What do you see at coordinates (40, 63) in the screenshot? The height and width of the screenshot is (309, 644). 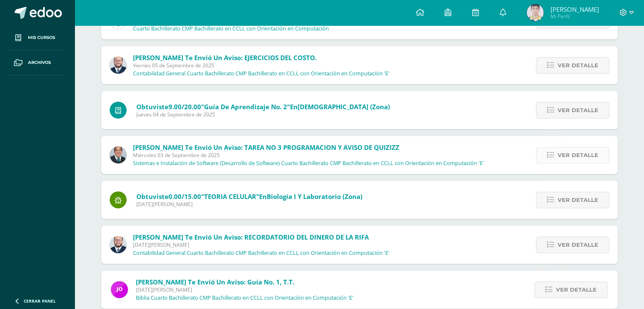 I see `span: Archivos` at bounding box center [40, 63].